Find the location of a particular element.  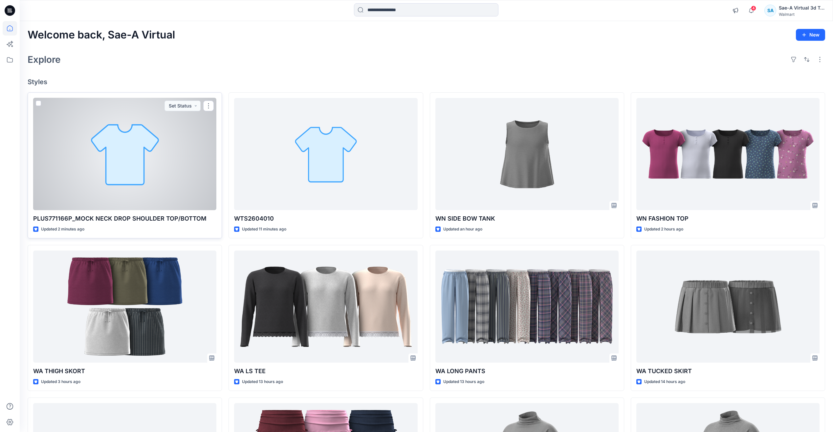

div: Sae-A Virtual 3d Team is located at coordinates (802, 8).